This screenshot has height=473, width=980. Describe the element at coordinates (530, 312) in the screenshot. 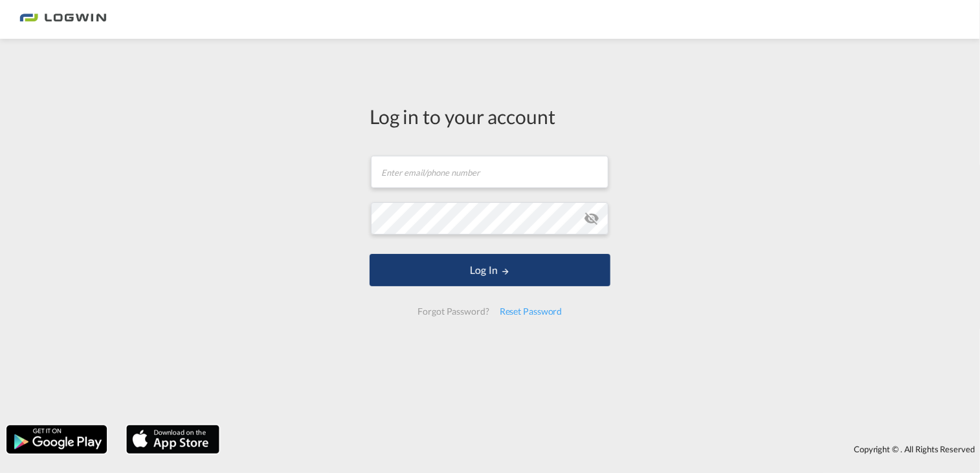

I see `div: Reset Password` at that location.